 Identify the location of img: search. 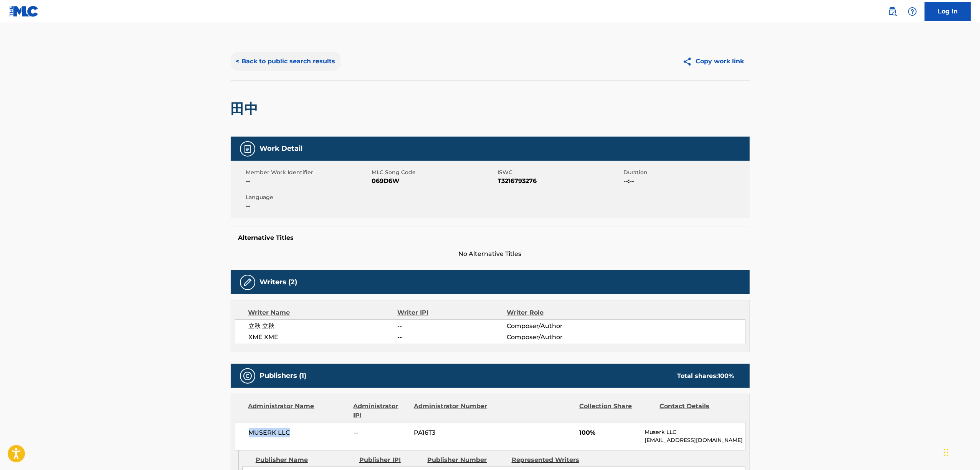
(892, 12).